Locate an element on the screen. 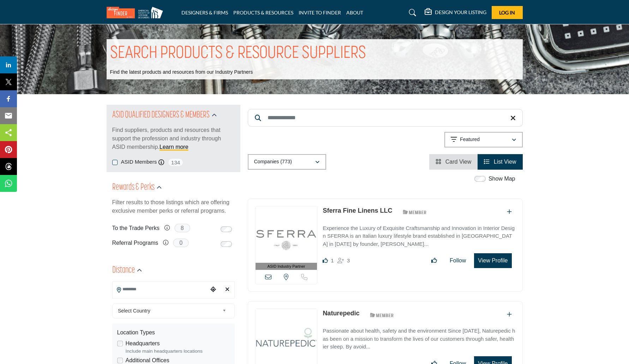 The image size is (629, 364). a: View Card is located at coordinates (454, 161).